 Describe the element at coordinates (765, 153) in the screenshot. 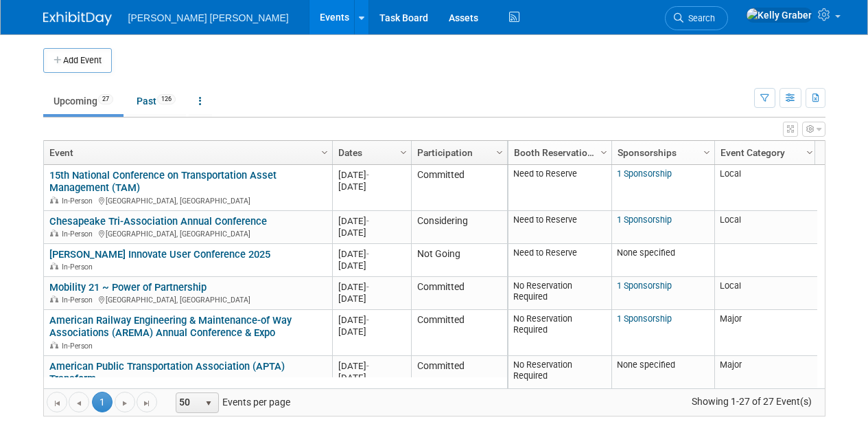

I see `a: Event Category` at that location.